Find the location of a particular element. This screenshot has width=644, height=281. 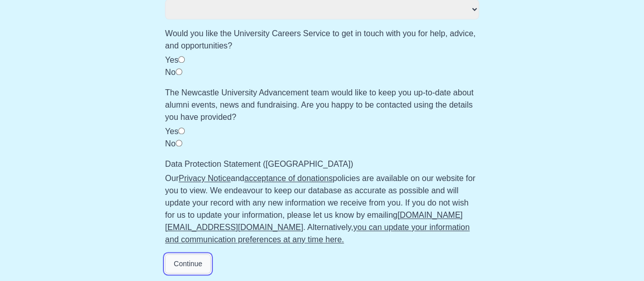

label: Would you like the University Careers Service to get in touch with you for help, advice, and oppo... is located at coordinates (322, 40).